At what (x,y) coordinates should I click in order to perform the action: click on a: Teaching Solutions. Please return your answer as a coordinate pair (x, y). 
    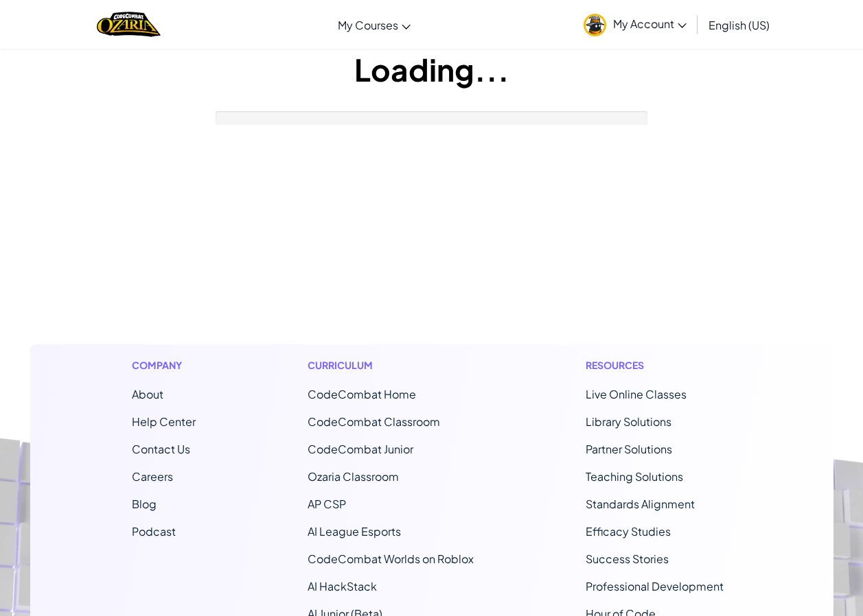
    Looking at the image, I should click on (635, 476).